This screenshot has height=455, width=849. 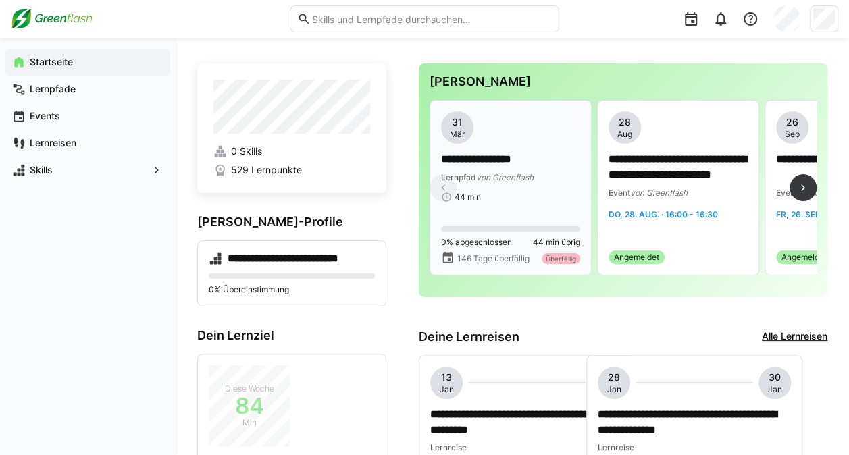 What do you see at coordinates (792, 134) in the screenshot?
I see `span: Sep` at bounding box center [792, 134].